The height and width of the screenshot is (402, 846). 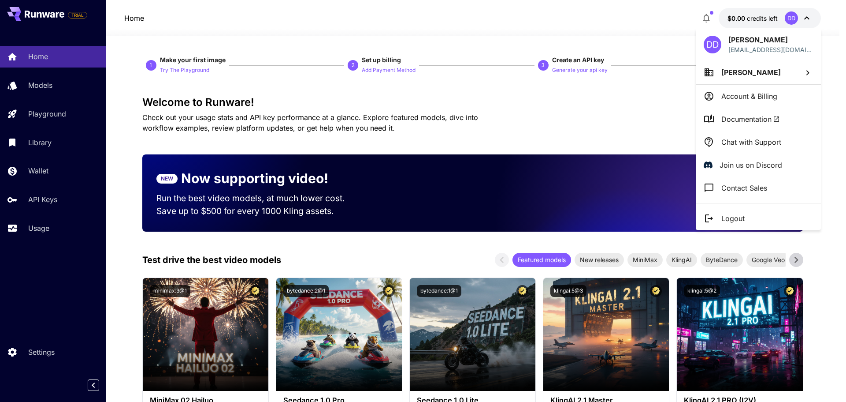 What do you see at coordinates (744, 188) in the screenshot?
I see `p: Contact Sales` at bounding box center [744, 188].